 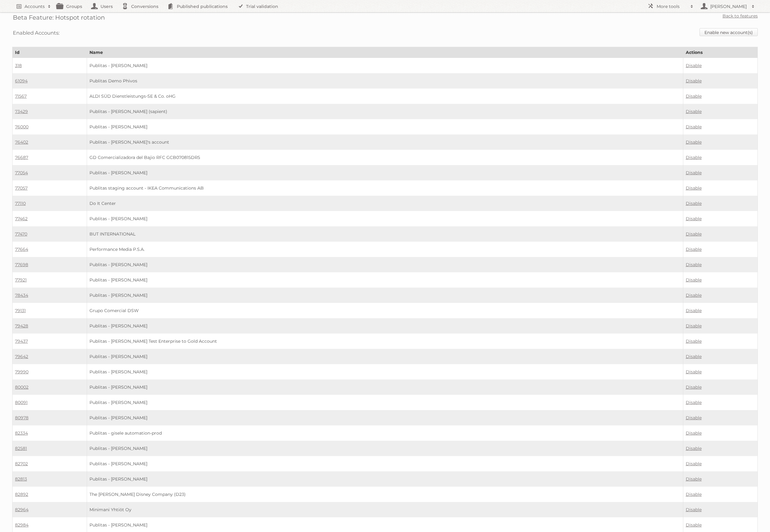 What do you see at coordinates (740, 16) in the screenshot?
I see `a: Back to features` at bounding box center [740, 16].